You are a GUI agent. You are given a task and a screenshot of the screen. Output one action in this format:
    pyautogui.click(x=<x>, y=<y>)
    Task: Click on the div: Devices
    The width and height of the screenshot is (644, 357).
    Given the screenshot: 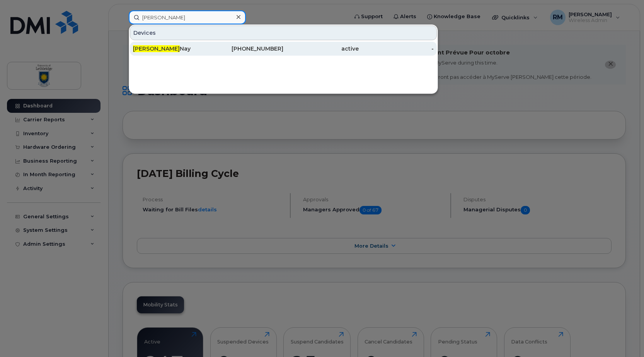 What is the action you would take?
    pyautogui.click(x=283, y=33)
    